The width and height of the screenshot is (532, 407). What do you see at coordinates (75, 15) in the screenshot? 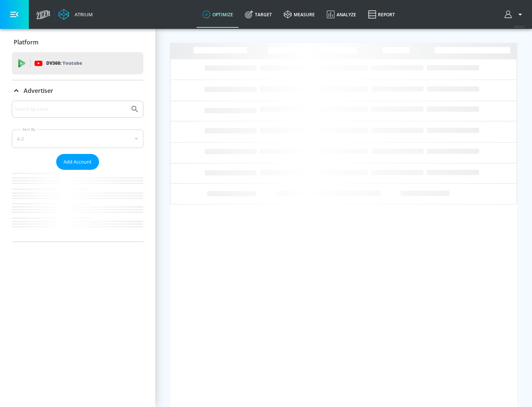
I see `a: Atrium` at bounding box center [75, 15].